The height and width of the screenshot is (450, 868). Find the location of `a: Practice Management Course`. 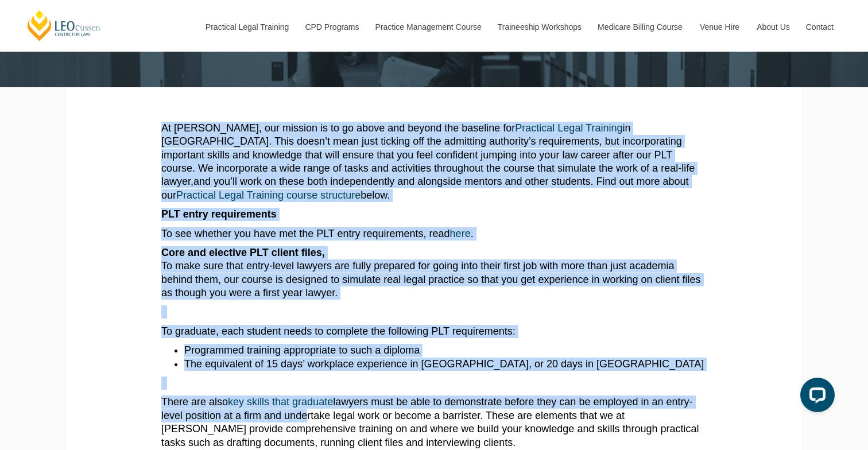

a: Practice Management Course is located at coordinates (428, 27).